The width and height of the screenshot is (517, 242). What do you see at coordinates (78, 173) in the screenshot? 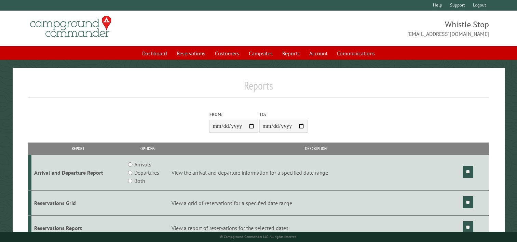
I see `td: Arrival and Departure Report` at bounding box center [78, 173].